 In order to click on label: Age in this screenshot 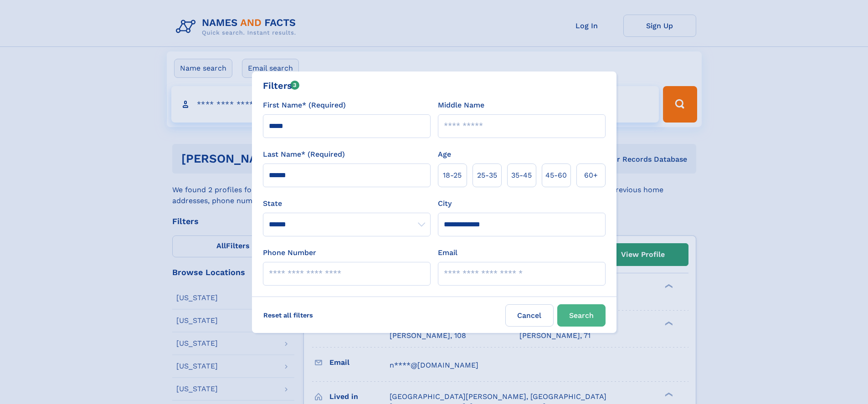, I will do `click(444, 155)`.